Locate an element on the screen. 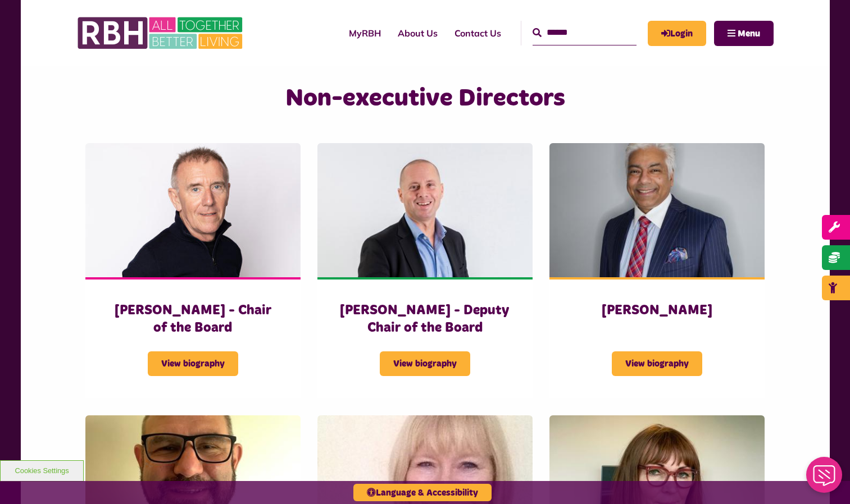 The width and height of the screenshot is (850, 504). button: Language & Accessibility is located at coordinates (422, 492).